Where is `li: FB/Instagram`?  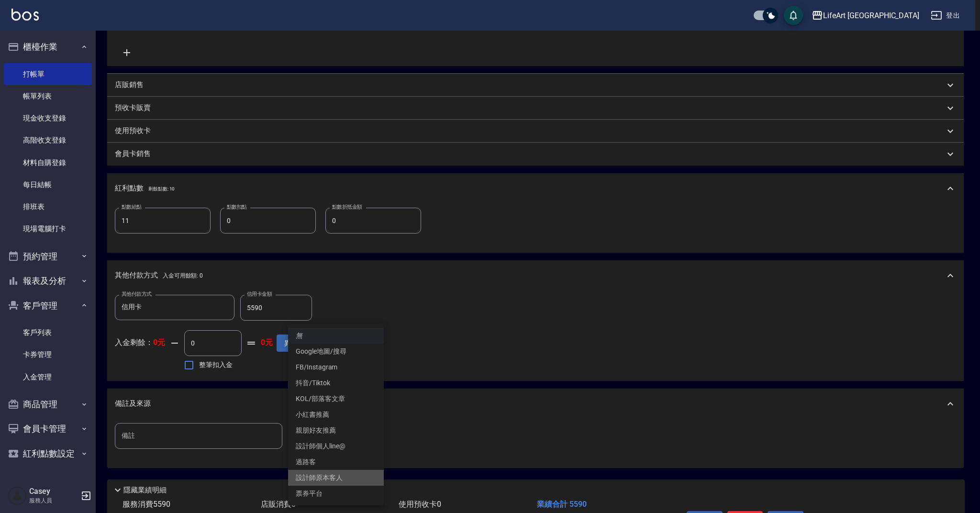 li: FB/Instagram is located at coordinates (336, 367).